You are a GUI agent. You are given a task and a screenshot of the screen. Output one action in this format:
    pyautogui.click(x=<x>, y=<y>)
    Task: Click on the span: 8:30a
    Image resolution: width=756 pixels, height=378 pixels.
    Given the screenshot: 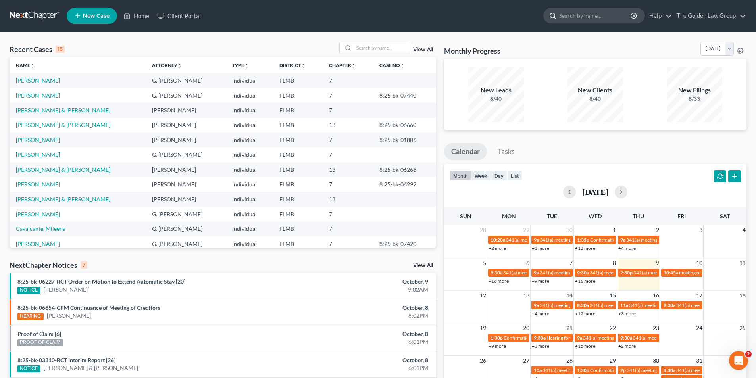 What is the action you would take?
    pyautogui.click(x=670, y=370)
    